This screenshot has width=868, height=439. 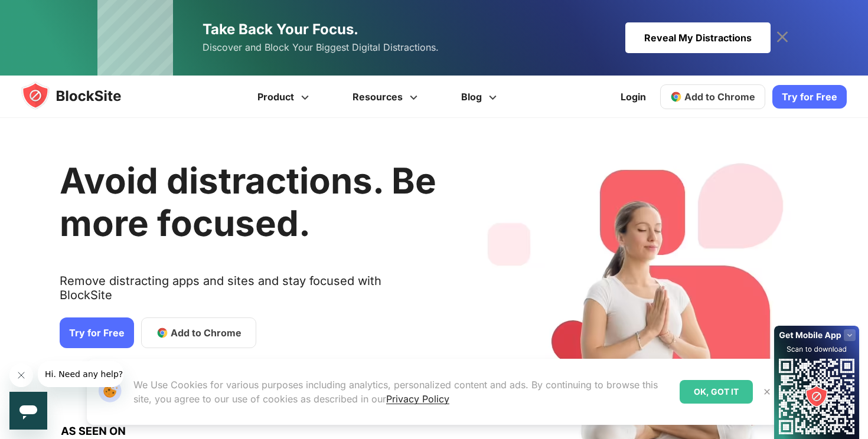 I want to click on img: chrome-icon.svg, so click(x=676, y=97).